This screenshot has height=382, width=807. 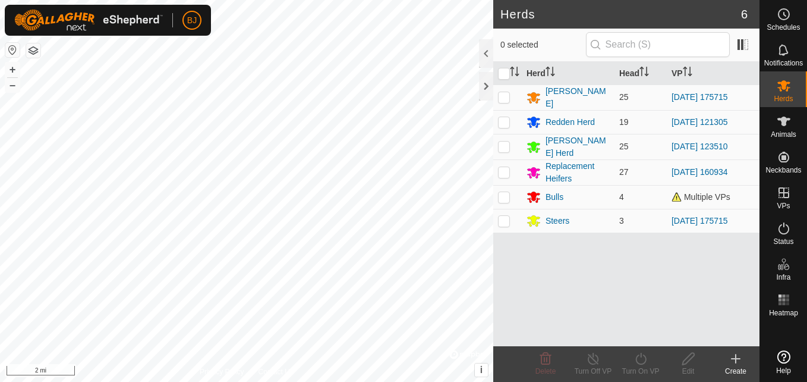 I want to click on div: Steers, so click(x=558, y=221).